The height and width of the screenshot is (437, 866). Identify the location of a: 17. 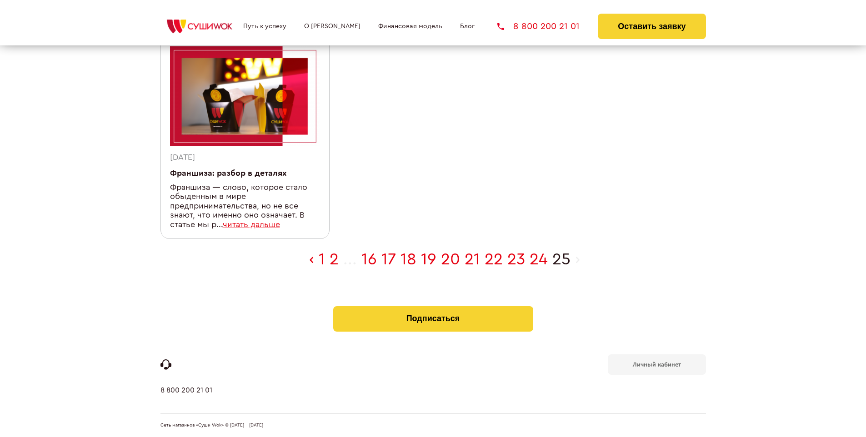
(389, 260).